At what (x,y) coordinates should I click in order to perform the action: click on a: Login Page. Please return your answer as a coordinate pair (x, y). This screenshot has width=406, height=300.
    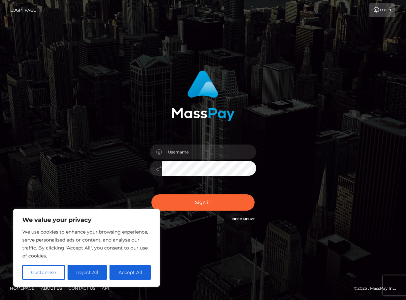
    Looking at the image, I should click on (23, 10).